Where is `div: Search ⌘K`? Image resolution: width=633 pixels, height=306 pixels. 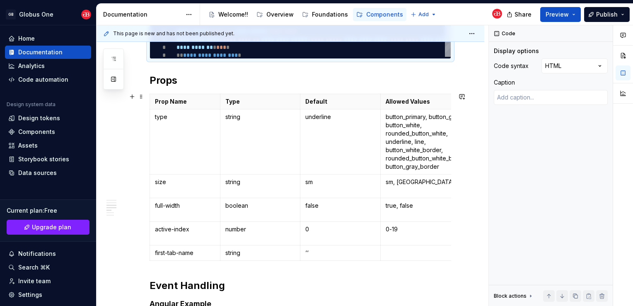 div: Search ⌘K is located at coordinates (34, 267).